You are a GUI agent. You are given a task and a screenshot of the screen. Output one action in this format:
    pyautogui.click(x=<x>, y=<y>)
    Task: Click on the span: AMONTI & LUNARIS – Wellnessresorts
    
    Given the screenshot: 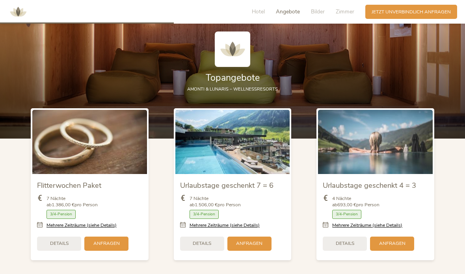 What is the action you would take?
    pyautogui.click(x=233, y=89)
    